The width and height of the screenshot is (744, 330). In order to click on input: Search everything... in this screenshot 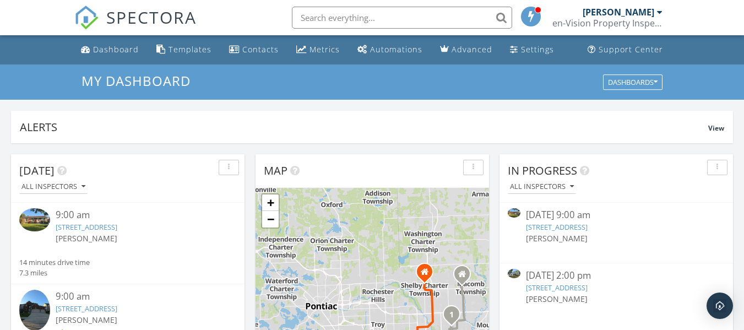, I will do `click(402, 18)`.